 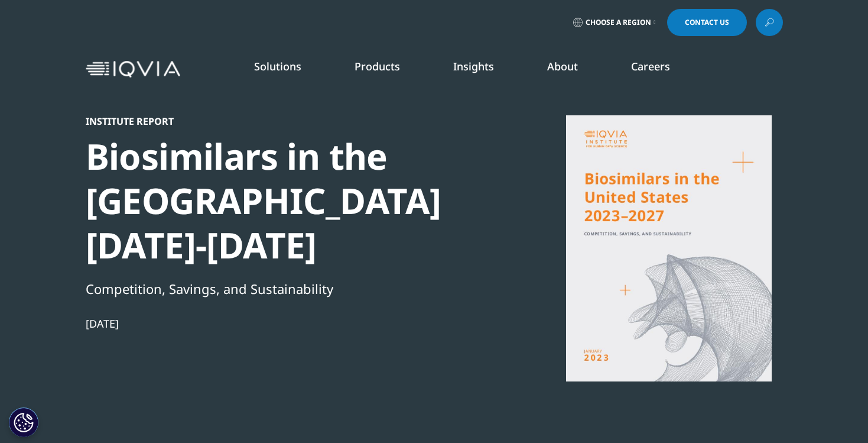 What do you see at coordinates (562, 66) in the screenshot?
I see `a: About` at bounding box center [562, 66].